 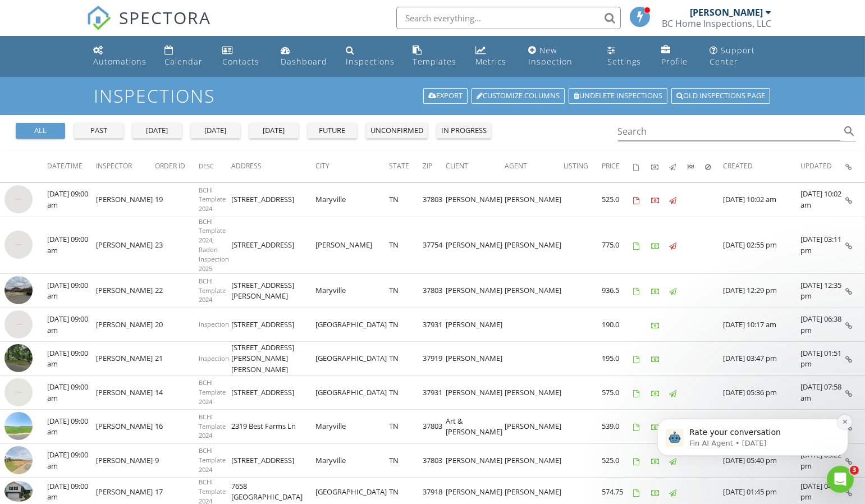 I want to click on a: Contacts, so click(x=243, y=56).